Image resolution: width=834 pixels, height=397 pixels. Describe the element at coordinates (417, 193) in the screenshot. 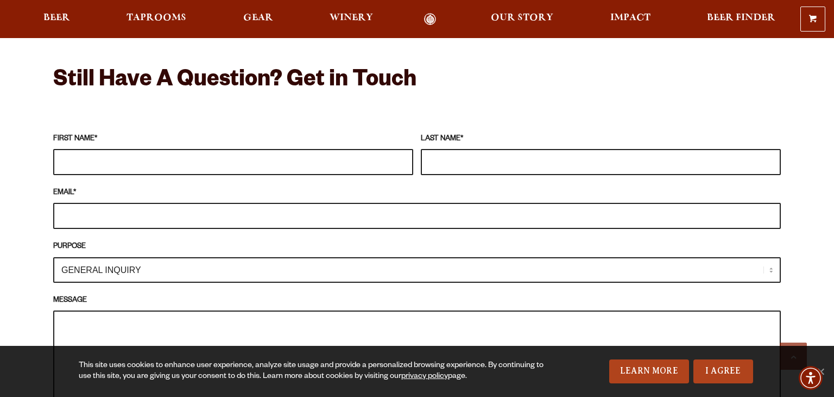

I see `label: EMAIL` at that location.